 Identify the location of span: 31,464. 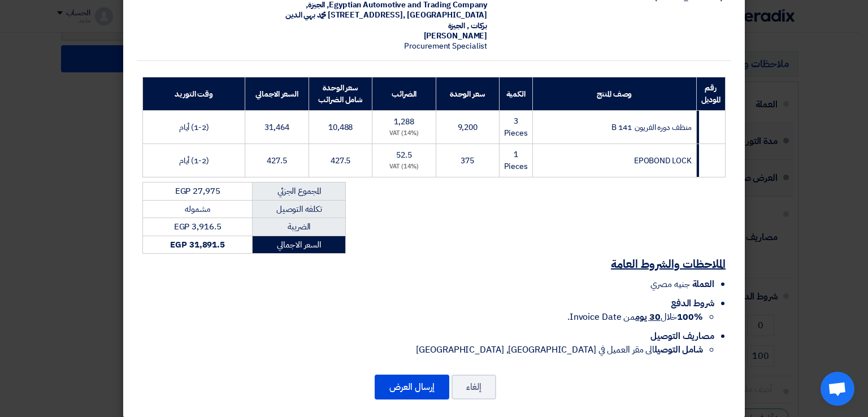
(276, 127).